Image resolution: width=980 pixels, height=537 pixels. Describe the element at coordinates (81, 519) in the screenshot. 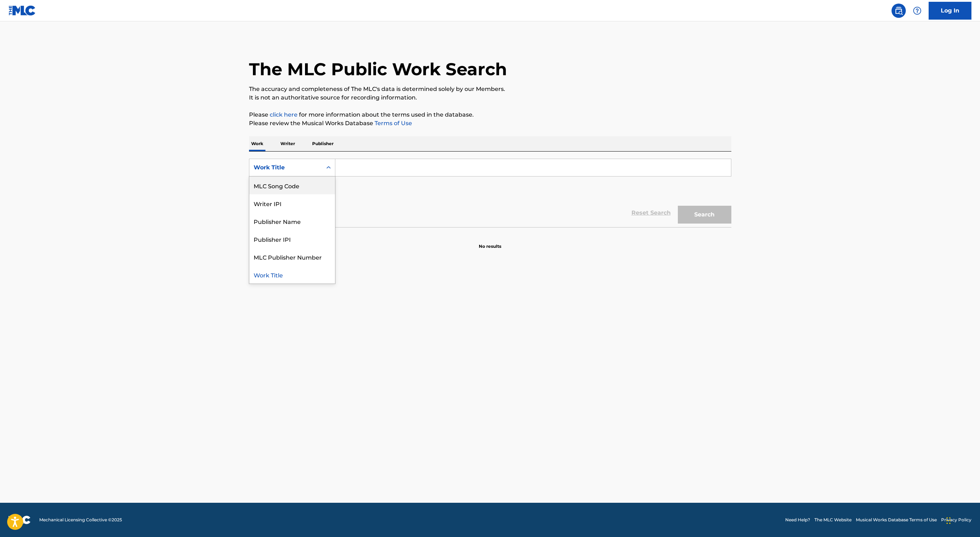

I see `span: Mechanical Licensing Collective © 2025` at that location.